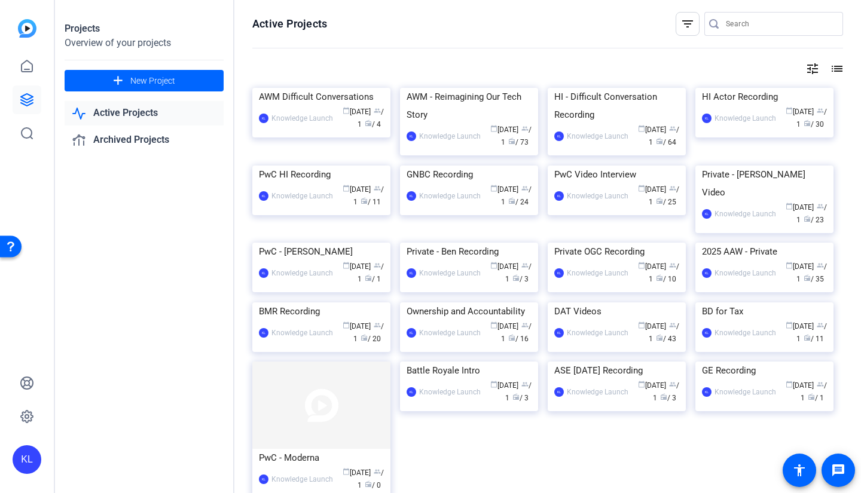 The height and width of the screenshot is (493, 861). Describe the element at coordinates (764, 97) in the screenshot. I see `div: HI Actor Recording` at that location.